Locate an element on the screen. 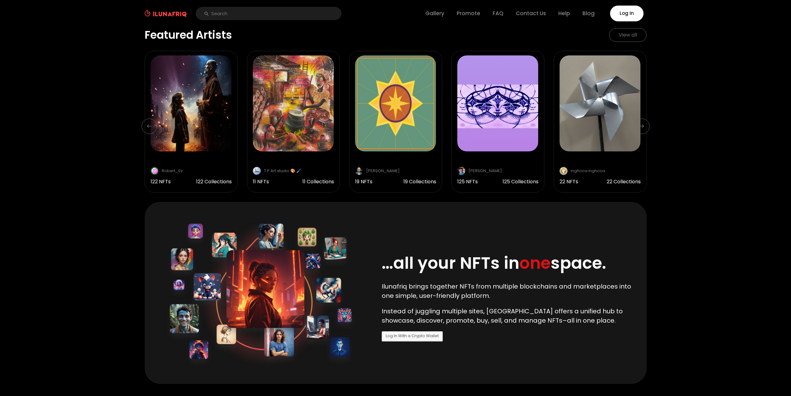 The image size is (791, 396). div: inghoca inghoca is located at coordinates (588, 171).